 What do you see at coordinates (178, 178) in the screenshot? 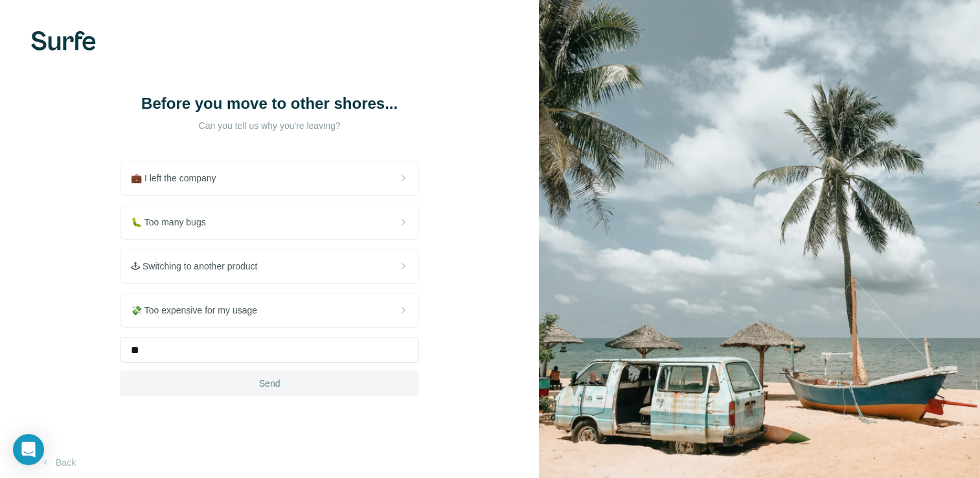
I see `span: 💼 I left the company` at bounding box center [178, 178].